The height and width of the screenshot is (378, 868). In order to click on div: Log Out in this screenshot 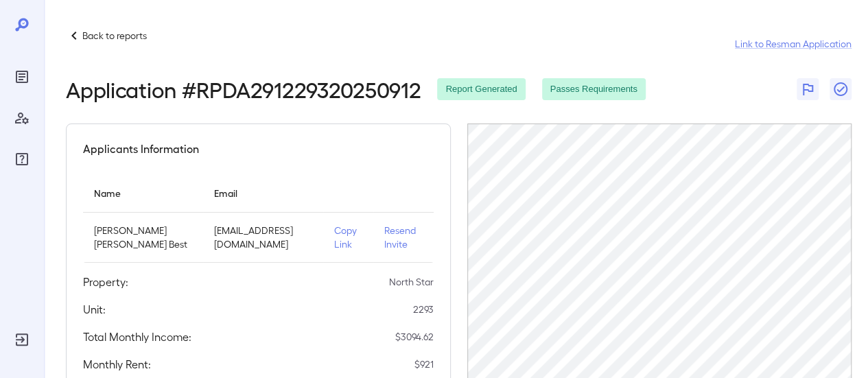, I will do `click(22, 340)`.